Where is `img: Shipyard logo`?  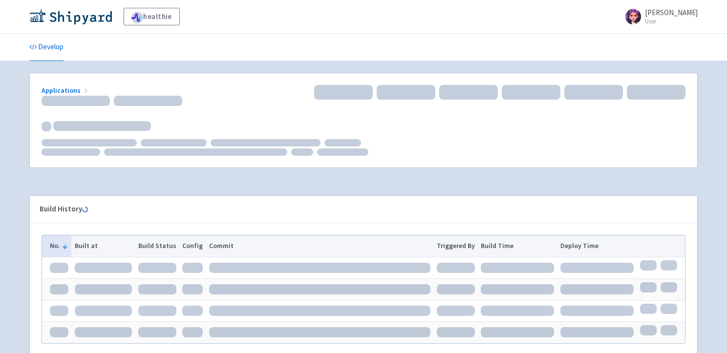 img: Shipyard logo is located at coordinates (70, 17).